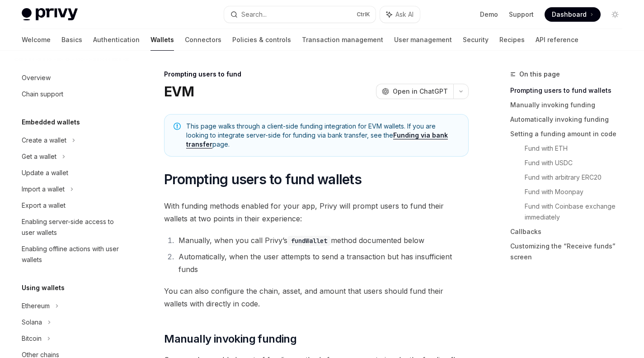 The height and width of the screenshot is (358, 644). I want to click on a: Security, so click(476, 40).